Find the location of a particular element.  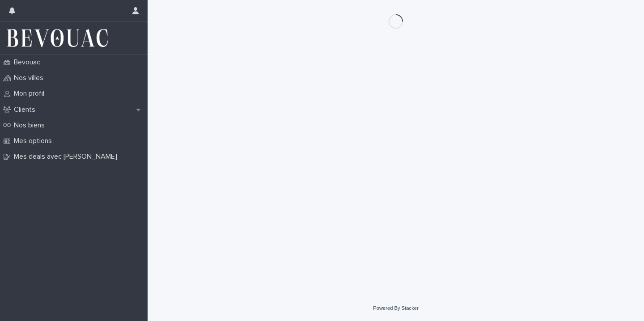

a: Powered By Stacker is located at coordinates (395, 308).